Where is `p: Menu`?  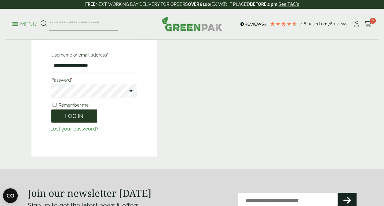
p: Menu is located at coordinates (24, 24).